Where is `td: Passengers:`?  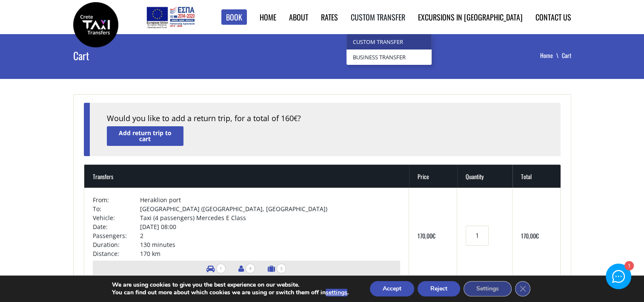 td: Passengers: is located at coordinates (116, 235).